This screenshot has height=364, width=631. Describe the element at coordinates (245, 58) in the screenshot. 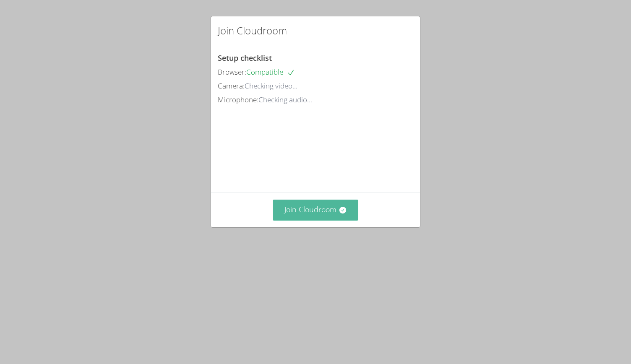

I see `span: Setup checklist` at that location.